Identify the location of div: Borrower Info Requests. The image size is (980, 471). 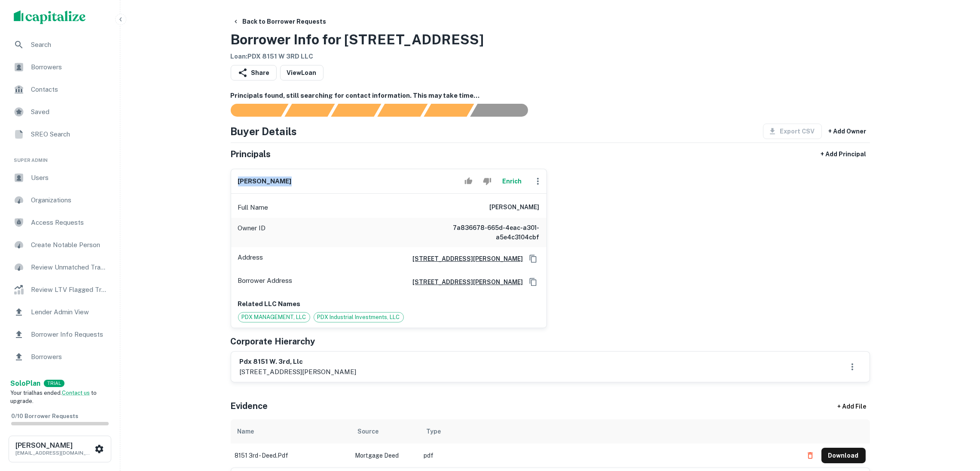
(59, 334).